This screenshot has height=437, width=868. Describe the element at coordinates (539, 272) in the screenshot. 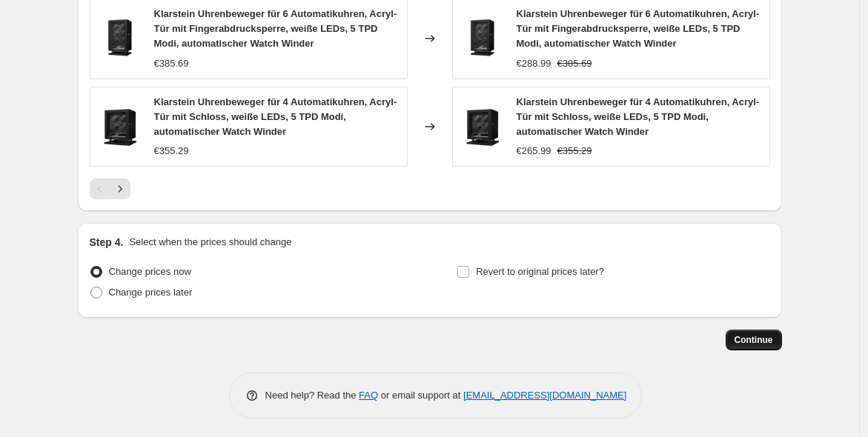

I see `span: Revert to original prices later?` at that location.